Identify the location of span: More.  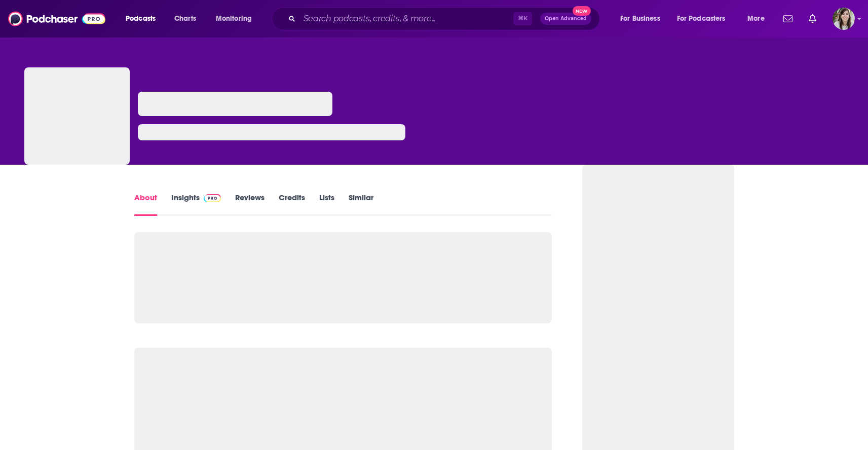
(756, 19).